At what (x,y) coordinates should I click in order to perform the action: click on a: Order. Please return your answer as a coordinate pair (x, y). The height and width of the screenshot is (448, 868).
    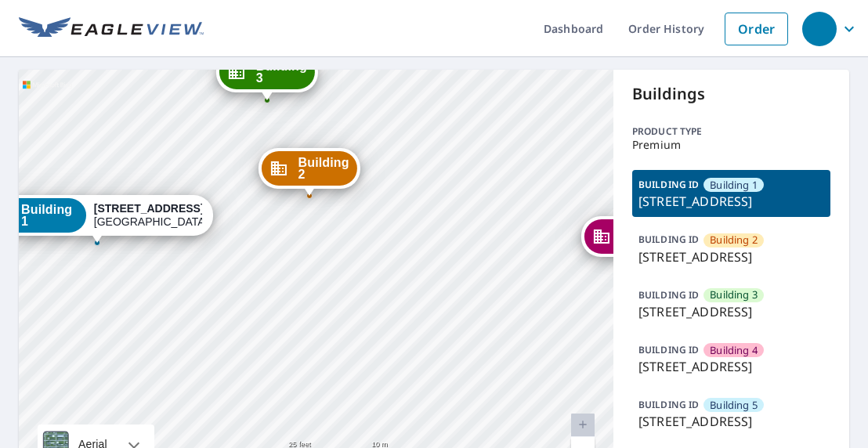
    Looking at the image, I should click on (756, 29).